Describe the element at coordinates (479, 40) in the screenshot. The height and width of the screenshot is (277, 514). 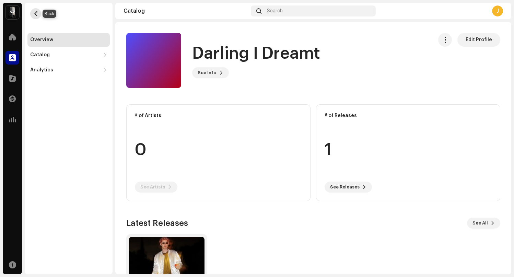
I see `span: Edit Profile` at that location.